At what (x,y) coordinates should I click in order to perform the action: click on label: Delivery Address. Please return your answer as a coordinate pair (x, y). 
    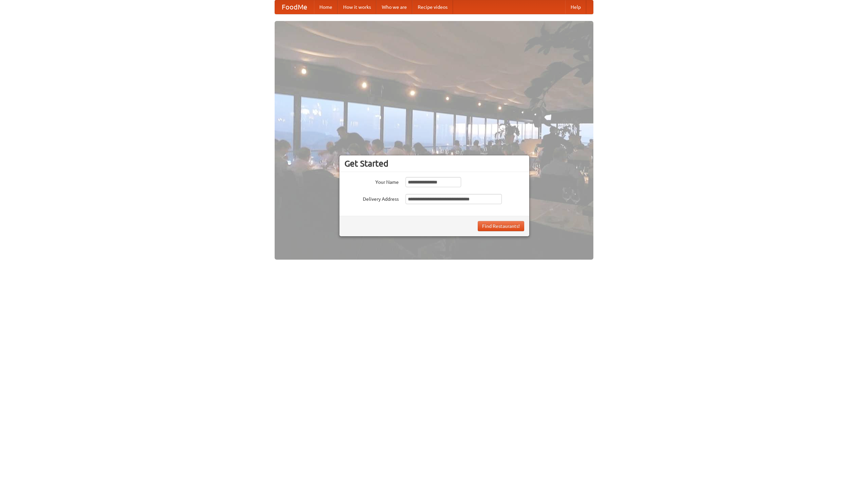
    Looking at the image, I should click on (371, 198).